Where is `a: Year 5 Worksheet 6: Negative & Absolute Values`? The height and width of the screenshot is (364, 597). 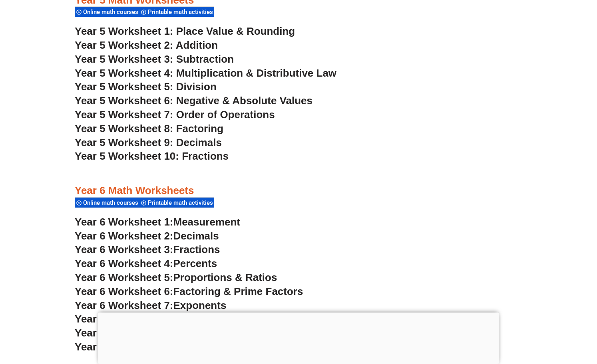 a: Year 5 Worksheet 6: Negative & Absolute Values is located at coordinates (193, 101).